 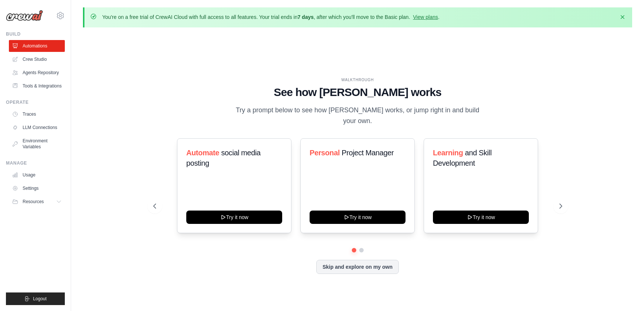 What do you see at coordinates (35, 299) in the screenshot?
I see `button: Logout` at bounding box center [35, 299].